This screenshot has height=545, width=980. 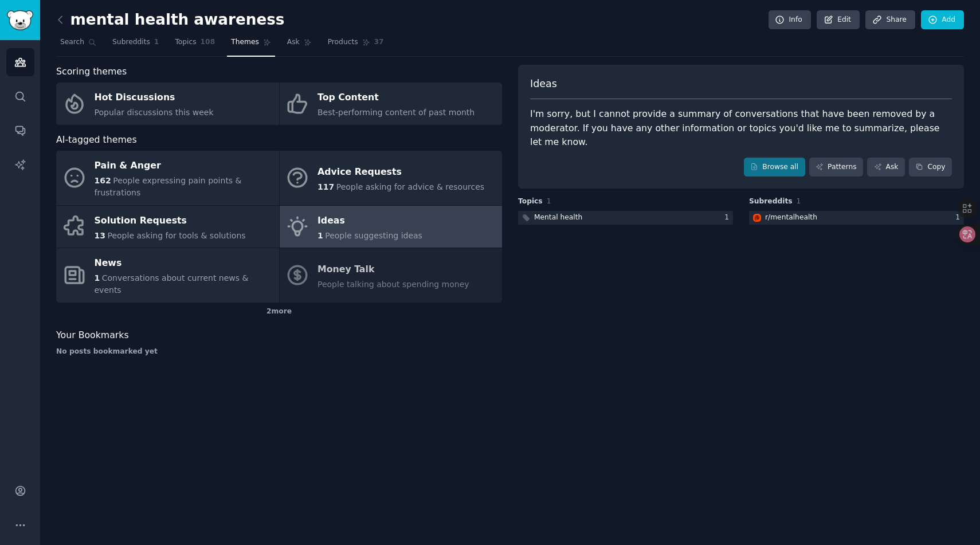 What do you see at coordinates (401, 172) in the screenshot?
I see `div: Advice Requests` at bounding box center [401, 172].